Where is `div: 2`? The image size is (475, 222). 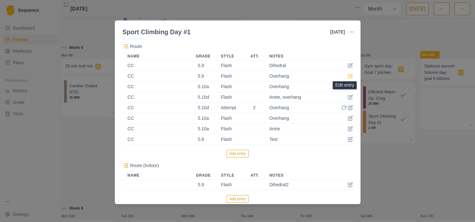
div: 2 is located at coordinates (255, 108).